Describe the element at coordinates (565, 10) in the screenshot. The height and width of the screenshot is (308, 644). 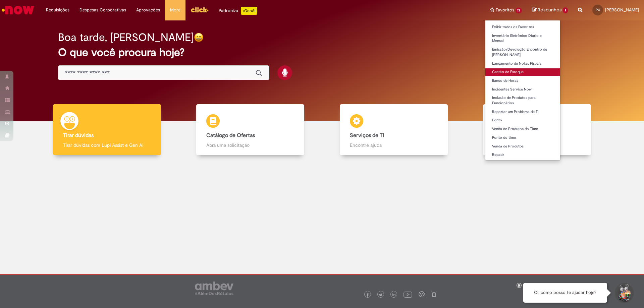
I see `span: 1` at that location.